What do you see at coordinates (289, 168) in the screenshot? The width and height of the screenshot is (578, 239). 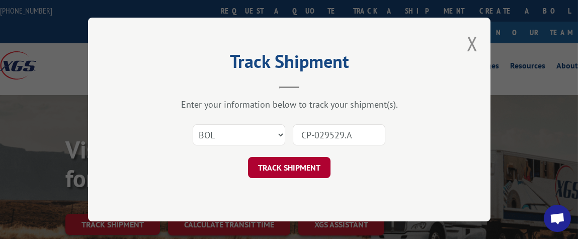 I see `button: TRACK SHIPMENT` at bounding box center [289, 168].